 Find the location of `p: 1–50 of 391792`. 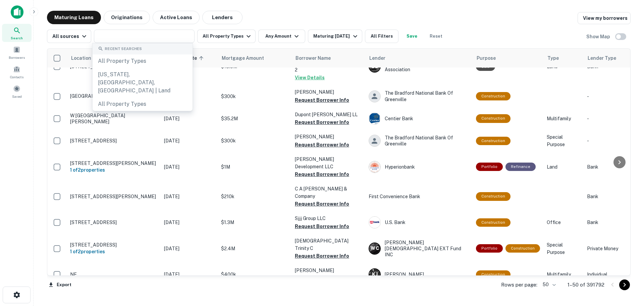

p: 1–50 of 391792 is located at coordinates (586, 285).